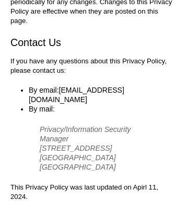 The image size is (187, 211). Describe the element at coordinates (94, 192) in the screenshot. I see `p: This Privacy Policy was last updated on Apirl 11, 2024.` at that location.